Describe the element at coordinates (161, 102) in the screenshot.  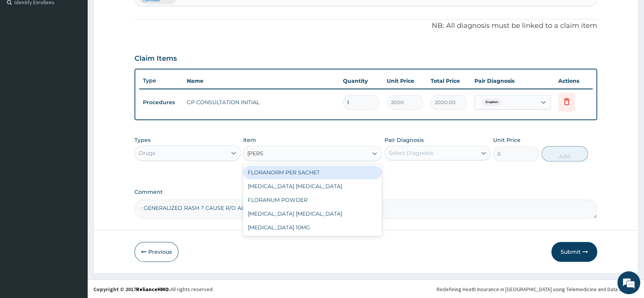
I see `td: Procedures` at that location.